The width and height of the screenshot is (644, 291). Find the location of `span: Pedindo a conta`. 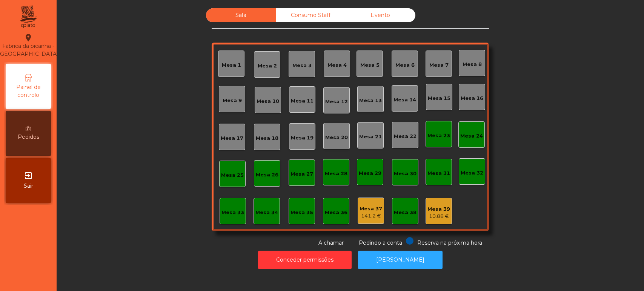

span: Pedindo a conta is located at coordinates (381, 243).